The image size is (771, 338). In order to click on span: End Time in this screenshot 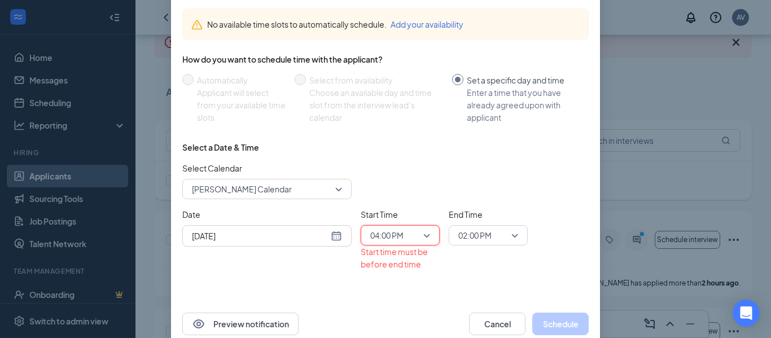, I will do `click(488, 214)`.